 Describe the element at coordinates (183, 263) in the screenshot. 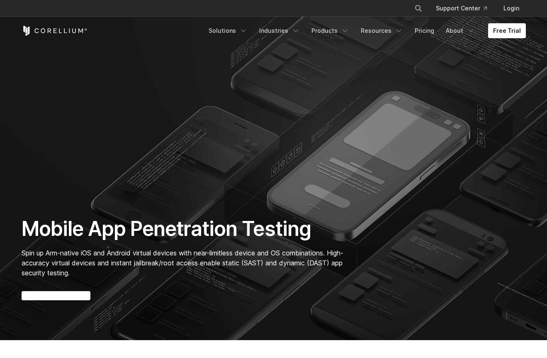

I see `span: Spin up Arm-native iOS and Android virtual devices with near-limitless device and OS combinations...` at that location.